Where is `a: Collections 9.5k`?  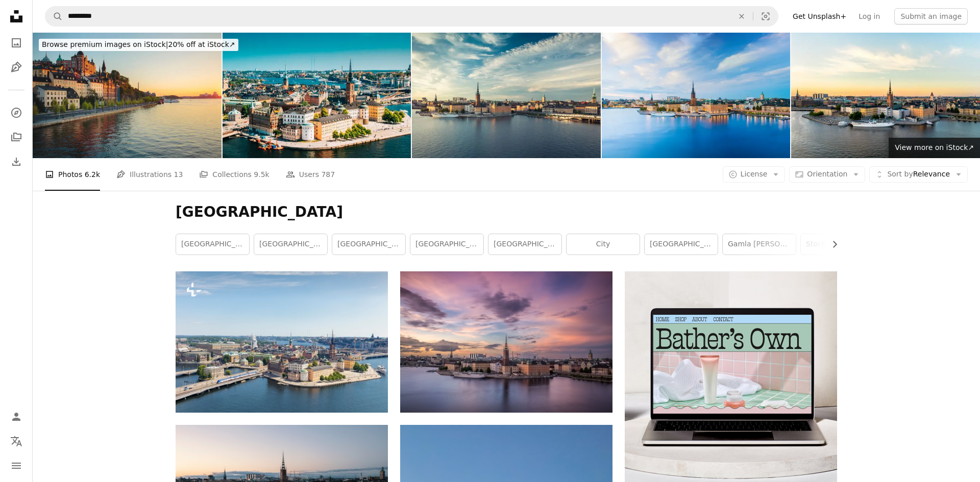 a: Collections 9.5k is located at coordinates (234, 174).